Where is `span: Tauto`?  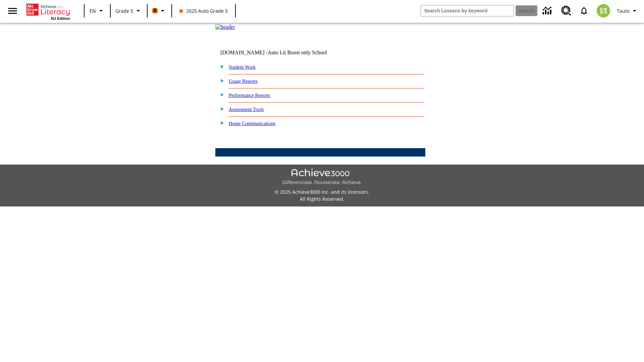 span: Tauto is located at coordinates (623, 10).